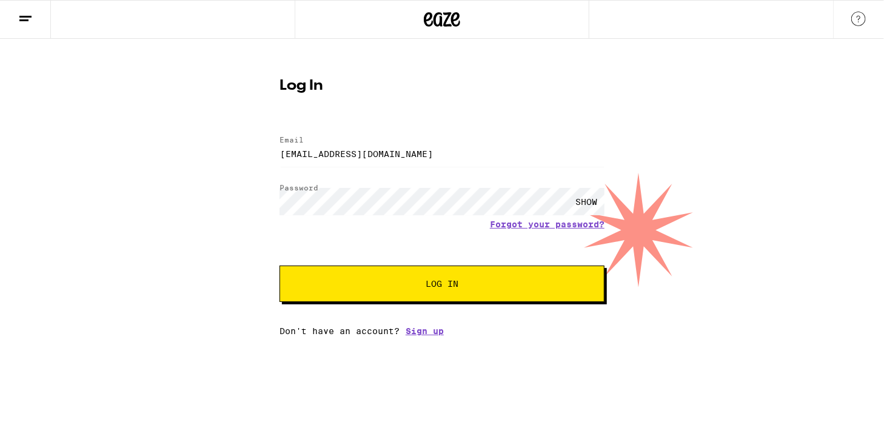 The image size is (884, 439). I want to click on input: Email, so click(442, 153).